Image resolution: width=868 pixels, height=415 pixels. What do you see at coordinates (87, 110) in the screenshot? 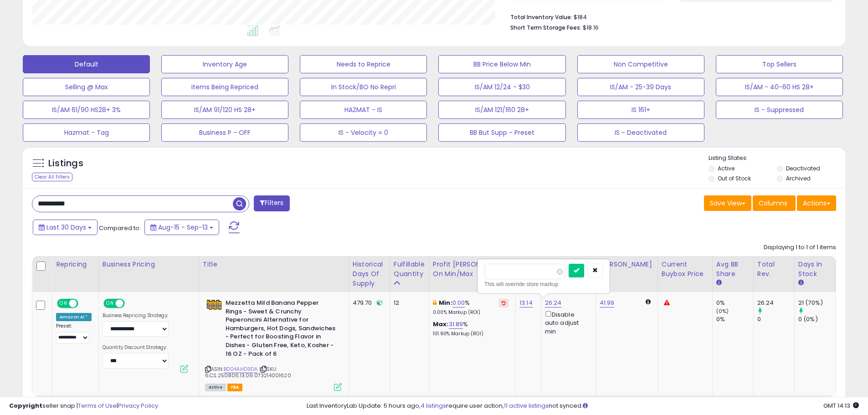
I see `button: IS/AM 61/90 HS28+ 3%` at bounding box center [87, 110].